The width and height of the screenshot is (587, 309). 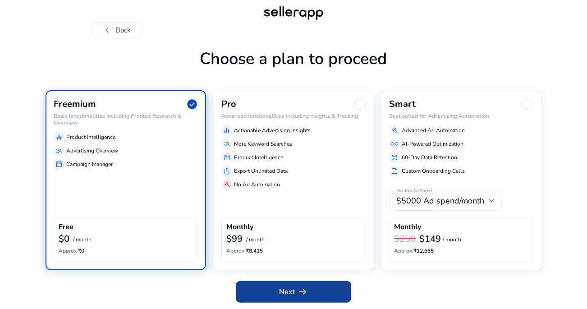 I want to click on button: Nextarrow_right_alt, so click(x=293, y=292).